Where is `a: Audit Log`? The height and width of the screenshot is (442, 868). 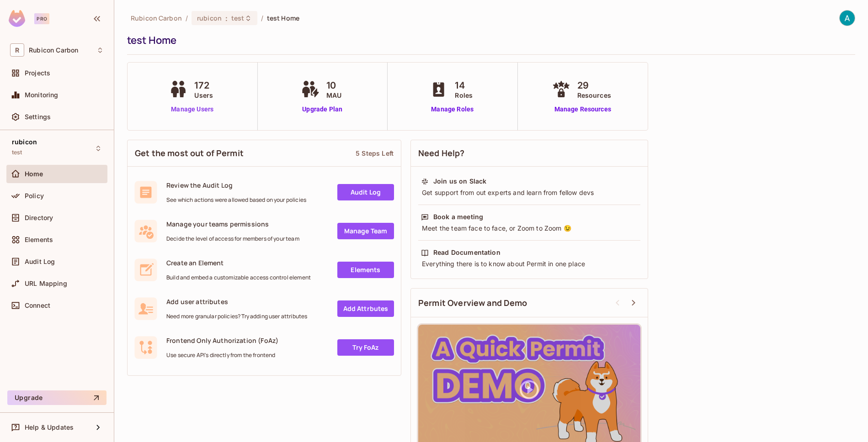
a: Audit Log is located at coordinates (365, 193).